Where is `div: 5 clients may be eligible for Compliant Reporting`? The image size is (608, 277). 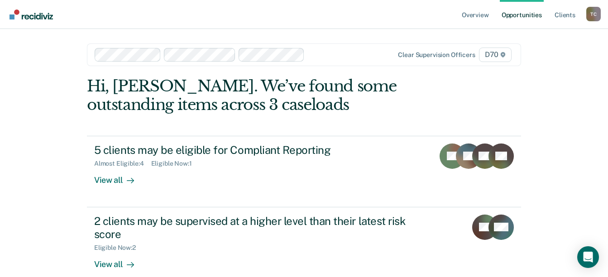 div: 5 clients may be eligible for Compliant Reporting is located at coordinates (253, 150).